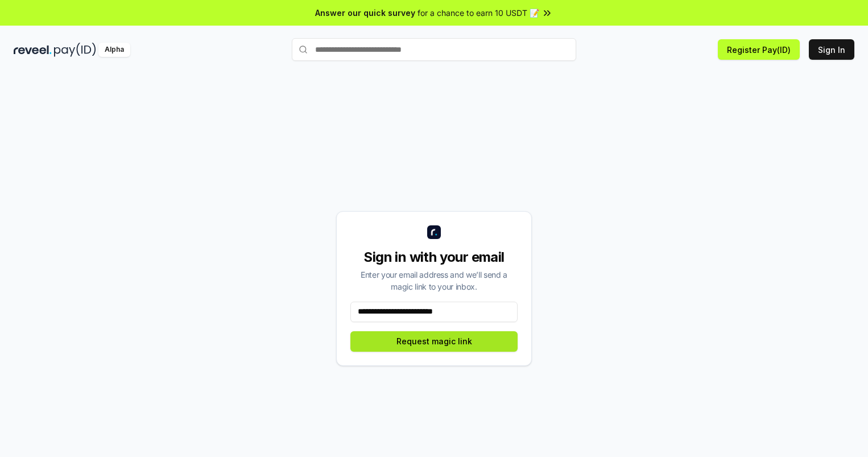 This screenshot has height=457, width=868. What do you see at coordinates (75, 50) in the screenshot?
I see `img: pay_id` at bounding box center [75, 50].